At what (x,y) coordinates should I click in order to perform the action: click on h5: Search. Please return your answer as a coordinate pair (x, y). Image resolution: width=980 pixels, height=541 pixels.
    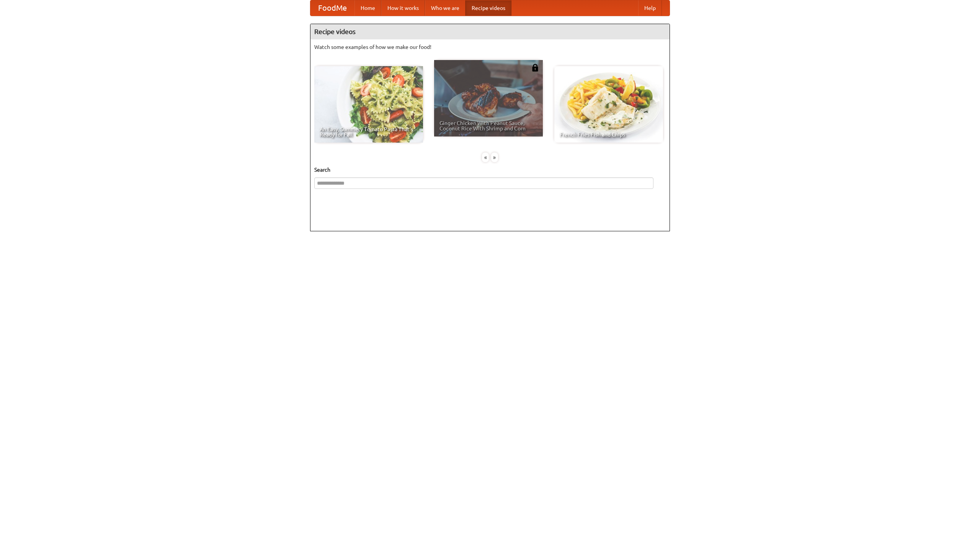
    Looking at the image, I should click on (490, 169).